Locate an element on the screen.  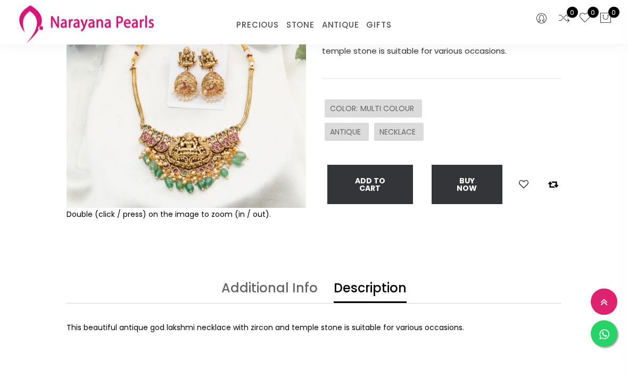
button: Add To Cart is located at coordinates (370, 185).